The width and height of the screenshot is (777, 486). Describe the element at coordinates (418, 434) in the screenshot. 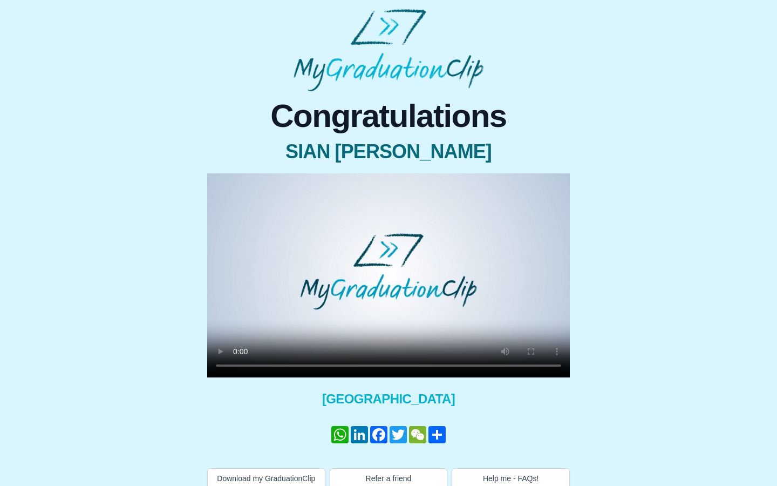

I see `a: WeChat` at that location.